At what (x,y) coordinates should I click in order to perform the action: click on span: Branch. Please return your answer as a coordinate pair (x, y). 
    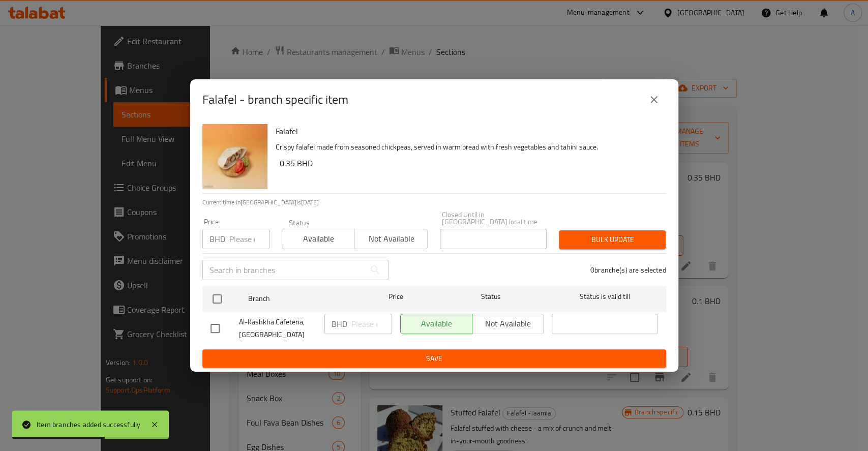
    Looking at the image, I should click on (301, 298).